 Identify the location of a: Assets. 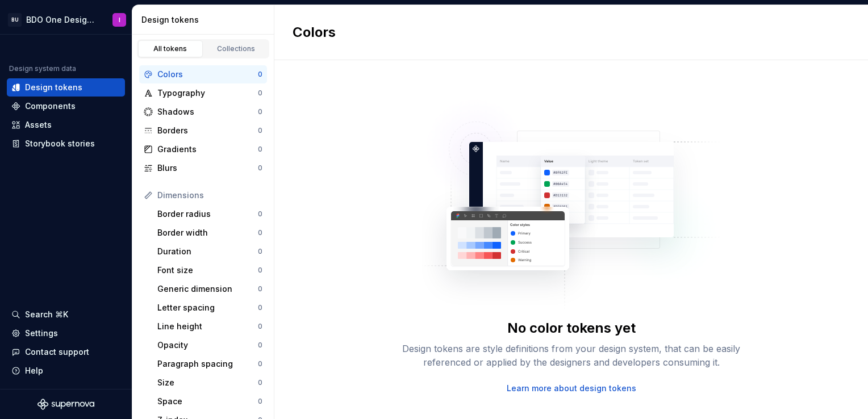
(66, 125).